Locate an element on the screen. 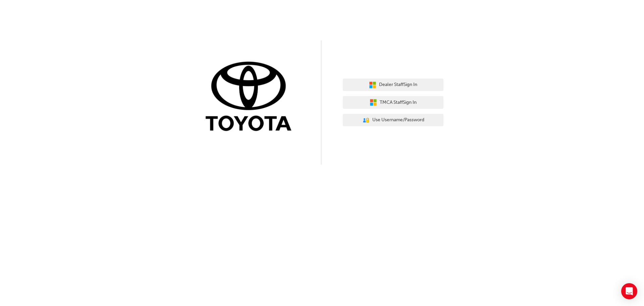 The width and height of the screenshot is (644, 306). img: Trak is located at coordinates (251, 97).